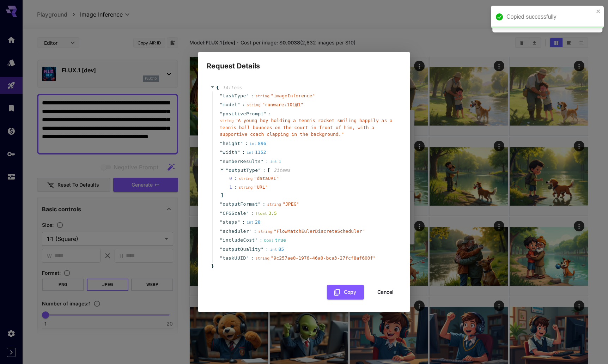 The width and height of the screenshot is (608, 364). What do you see at coordinates (234, 178) in the screenshot?
I see `span: 0` at bounding box center [234, 178].